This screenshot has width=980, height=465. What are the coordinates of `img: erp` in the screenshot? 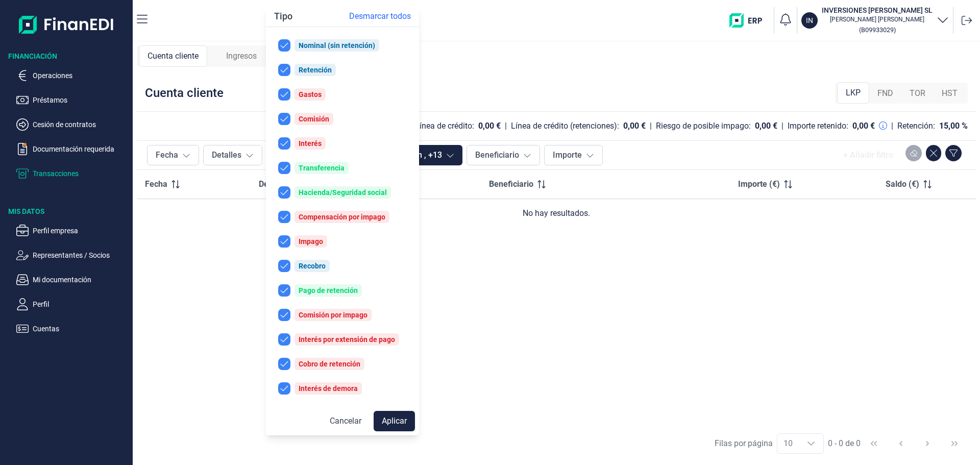 It's located at (749, 20).